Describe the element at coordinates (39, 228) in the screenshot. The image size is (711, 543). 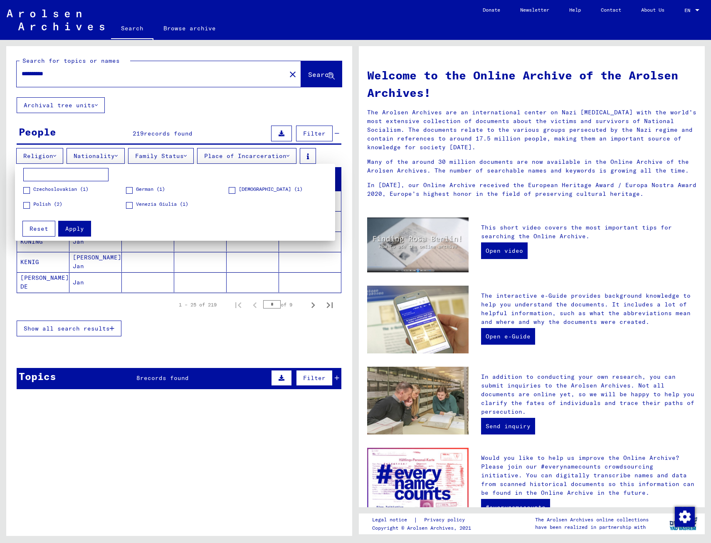
I see `span: Reset` at that location.